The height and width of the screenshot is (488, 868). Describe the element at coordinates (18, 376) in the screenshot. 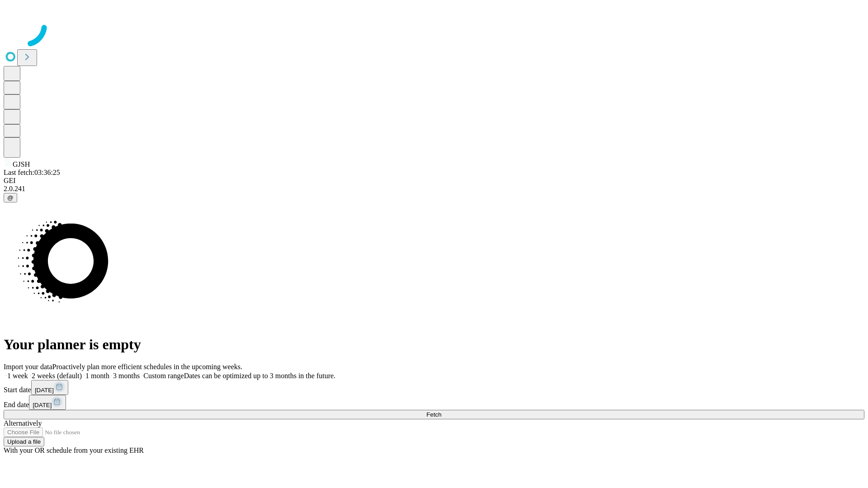

I see `span: 1 week` at that location.